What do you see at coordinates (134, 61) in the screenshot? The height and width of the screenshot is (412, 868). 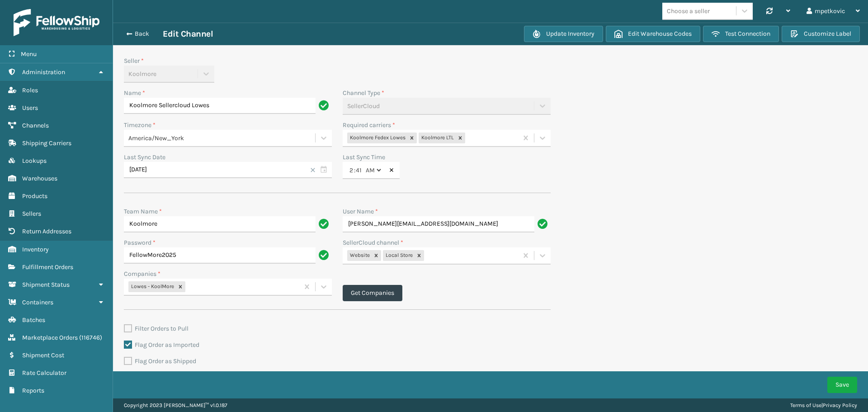 I see `label: Seller` at bounding box center [134, 61].